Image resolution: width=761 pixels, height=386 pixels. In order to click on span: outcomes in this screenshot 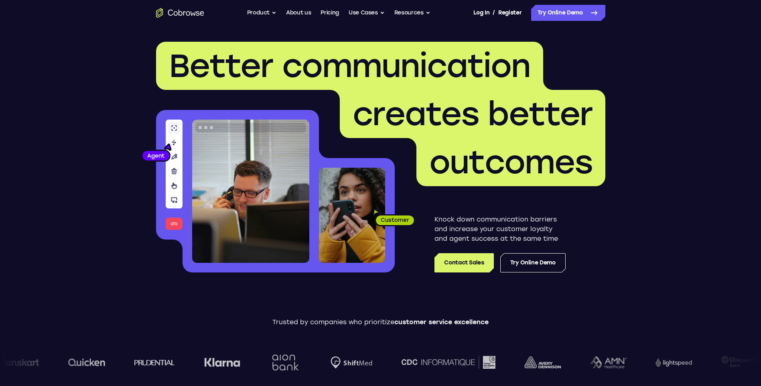, I will do `click(511, 162)`.